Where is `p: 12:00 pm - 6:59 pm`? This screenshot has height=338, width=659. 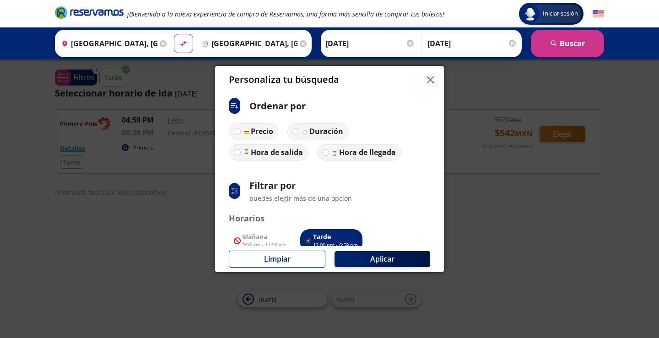 p: 12:00 pm - 6:59 pm is located at coordinates (335, 245).